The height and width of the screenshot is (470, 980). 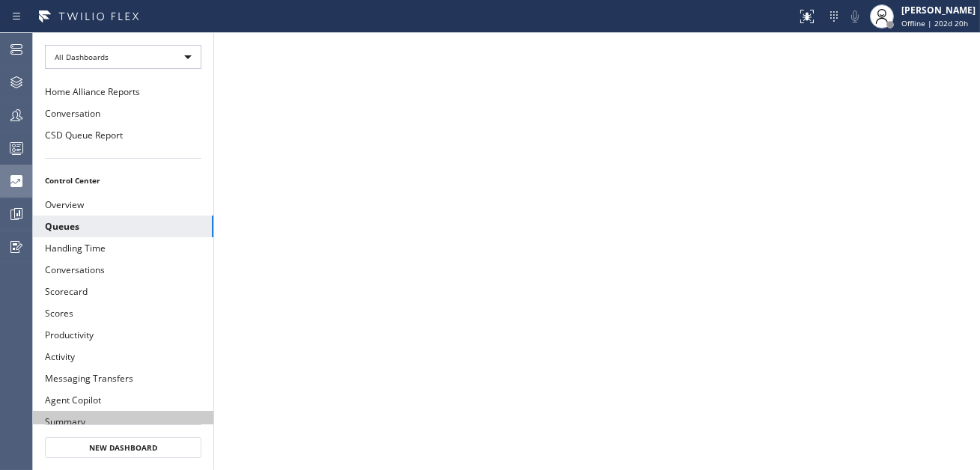 What do you see at coordinates (123, 313) in the screenshot?
I see `button: Scores` at bounding box center [123, 313].